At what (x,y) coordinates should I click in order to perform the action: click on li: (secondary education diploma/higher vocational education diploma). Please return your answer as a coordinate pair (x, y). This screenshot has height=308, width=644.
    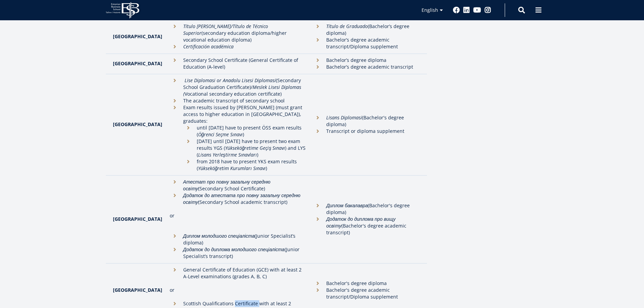
    Looking at the image, I should click on (238, 33).